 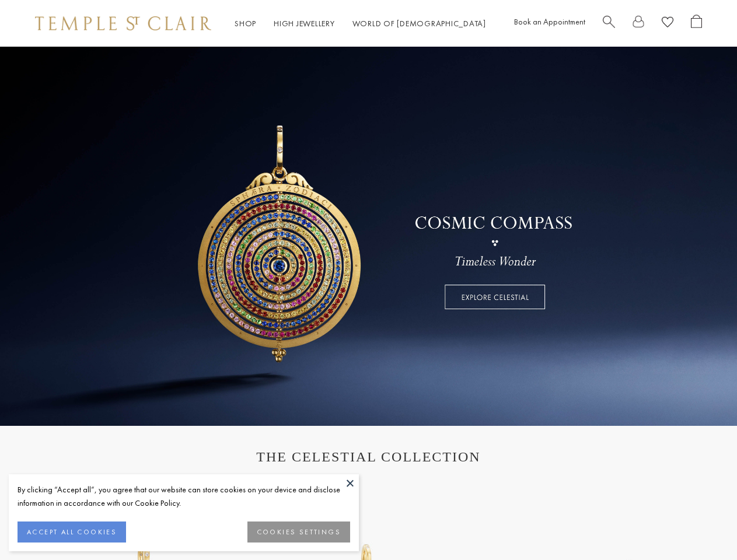 I want to click on a: View Wishlist, so click(x=667, y=23).